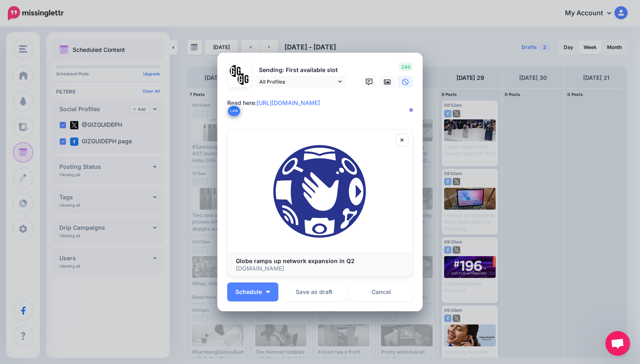 The width and height of the screenshot is (640, 364). I want to click on span: Schedule, so click(249, 292).